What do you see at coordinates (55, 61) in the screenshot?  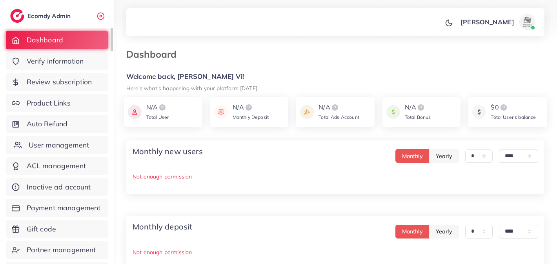 I see `span: Verify information` at bounding box center [55, 61].